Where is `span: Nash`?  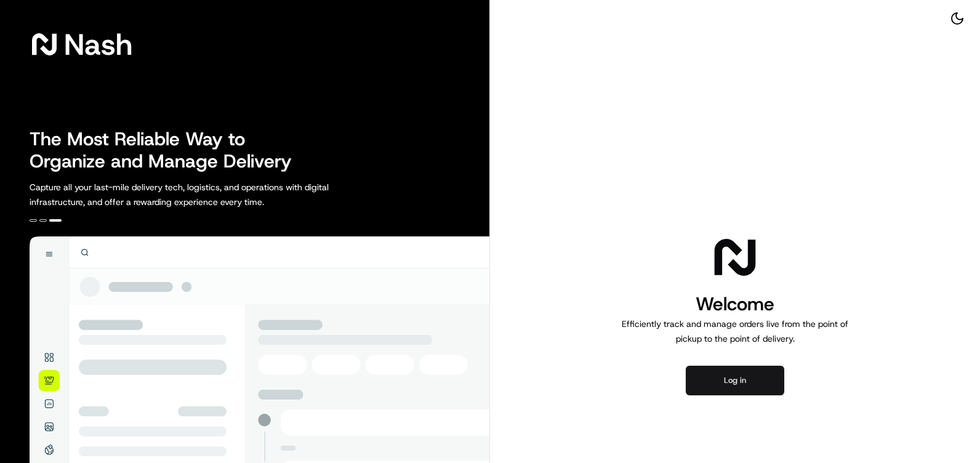
span: Nash is located at coordinates (98, 45).